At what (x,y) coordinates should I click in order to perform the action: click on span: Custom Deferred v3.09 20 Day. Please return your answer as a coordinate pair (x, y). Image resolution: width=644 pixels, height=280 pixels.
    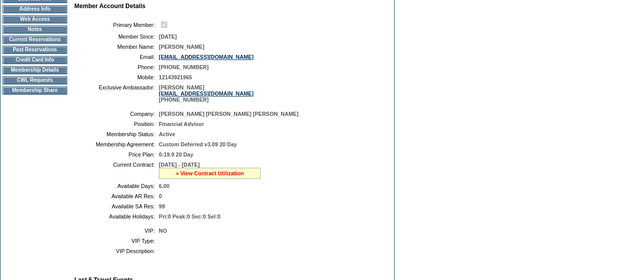
    Looking at the image, I should click on (198, 144).